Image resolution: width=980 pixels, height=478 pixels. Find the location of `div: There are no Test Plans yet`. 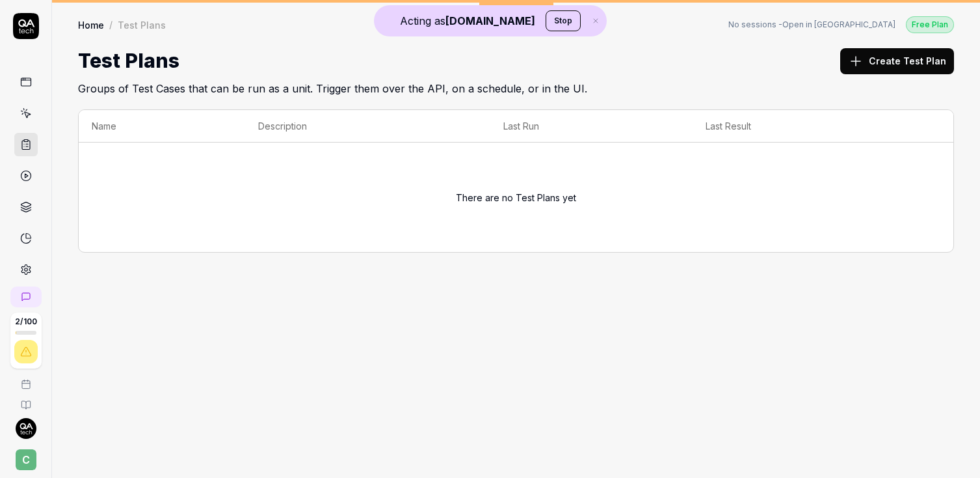

div: There are no Test Plans yet is located at coordinates (516, 197).